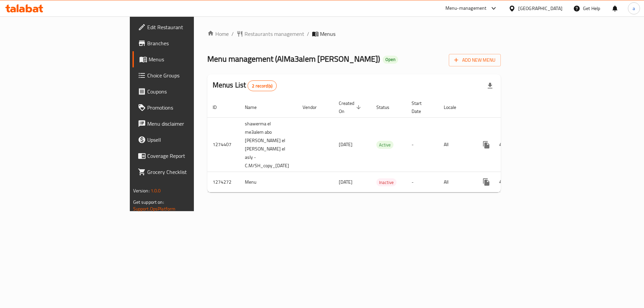 This screenshot has height=308, width=644. What do you see at coordinates (189, 43) in the screenshot?
I see `span: Branches` at bounding box center [189, 43].